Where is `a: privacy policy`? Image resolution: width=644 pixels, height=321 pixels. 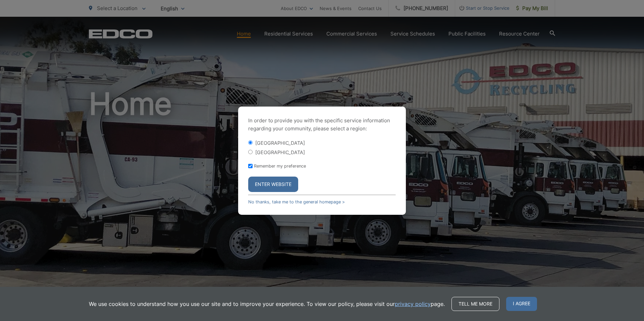 a: privacy policy is located at coordinates (412, 304).